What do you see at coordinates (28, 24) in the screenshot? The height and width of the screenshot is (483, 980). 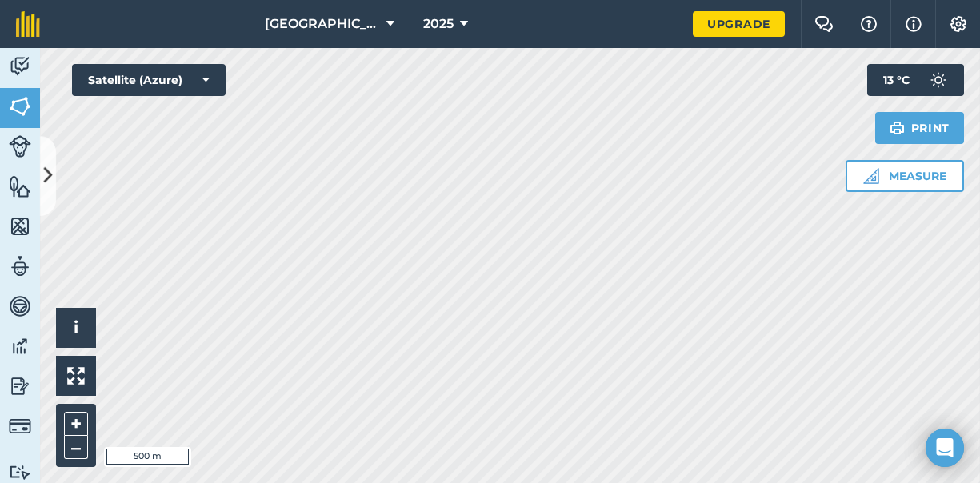 I see `img: fieldmargin Logo` at bounding box center [28, 24].